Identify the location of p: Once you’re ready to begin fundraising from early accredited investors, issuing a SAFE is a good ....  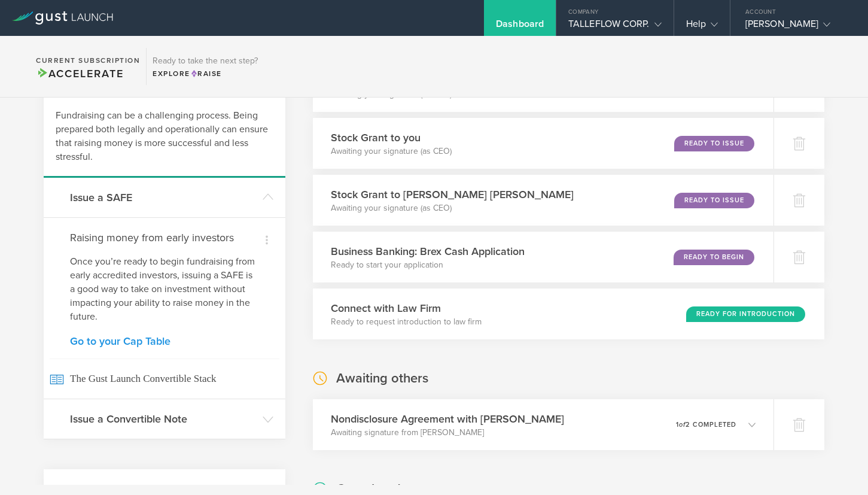
(164, 289).